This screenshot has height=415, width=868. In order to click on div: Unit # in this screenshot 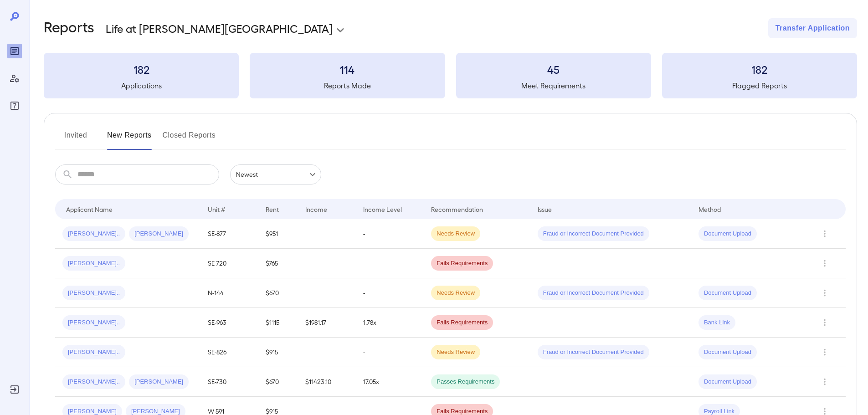, I will do `click(217, 209)`.